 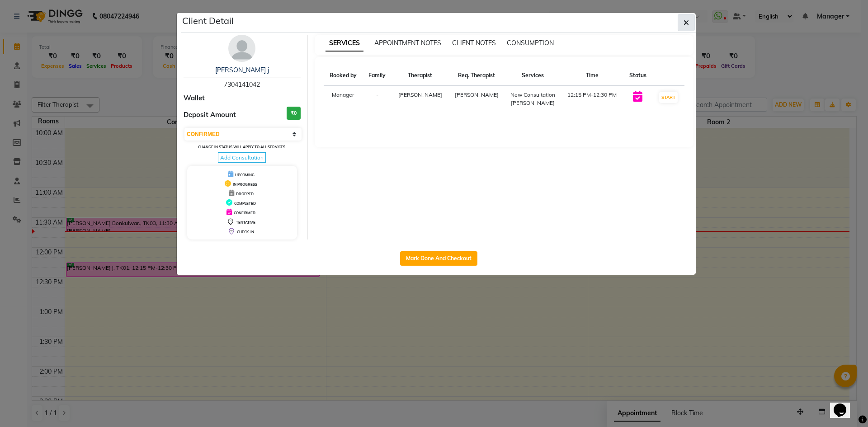 I want to click on span: TENTATIVE, so click(x=246, y=222).